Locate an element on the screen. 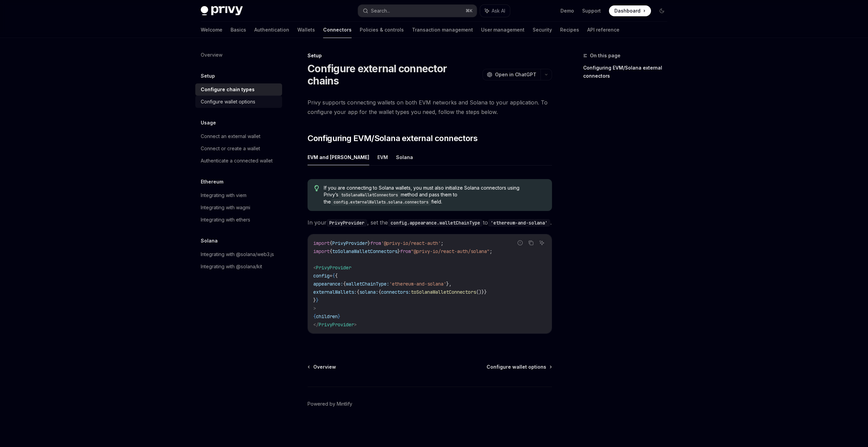 This screenshot has width=868, height=447. code: config.appearance.walletChainType is located at coordinates (435, 223).